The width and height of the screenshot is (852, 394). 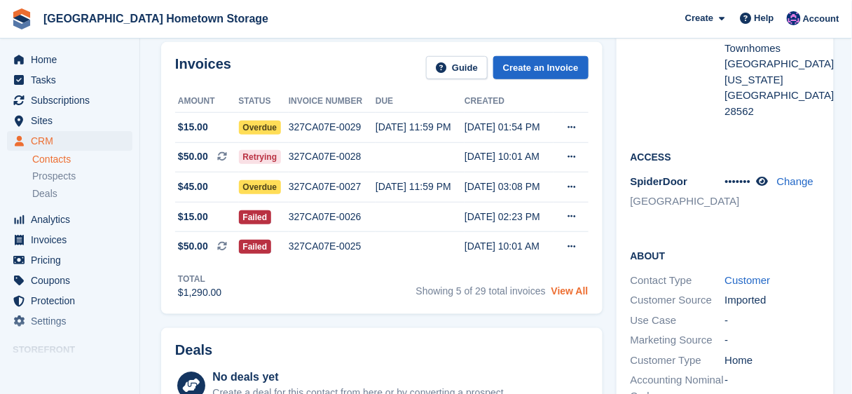 What do you see at coordinates (772, 360) in the screenshot?
I see `div: Home` at bounding box center [772, 360].